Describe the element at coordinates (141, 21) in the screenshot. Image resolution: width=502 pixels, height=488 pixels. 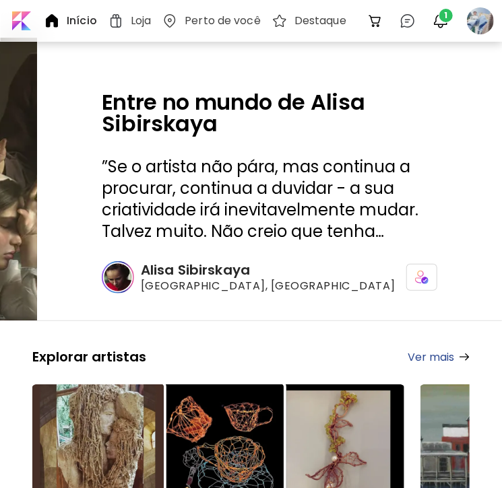
I see `h6: Loja` at that location.